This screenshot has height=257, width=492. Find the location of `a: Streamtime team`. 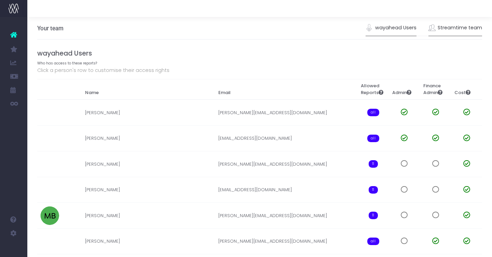

a: Streamtime team is located at coordinates (455, 28).